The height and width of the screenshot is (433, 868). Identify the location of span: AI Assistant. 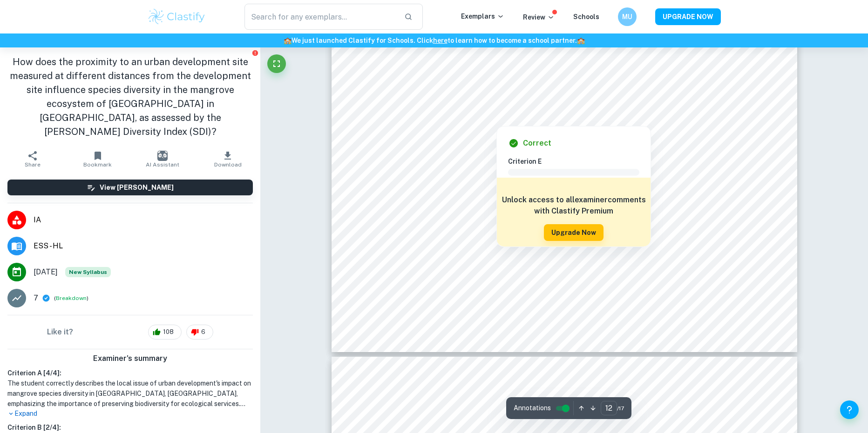
(163, 164).